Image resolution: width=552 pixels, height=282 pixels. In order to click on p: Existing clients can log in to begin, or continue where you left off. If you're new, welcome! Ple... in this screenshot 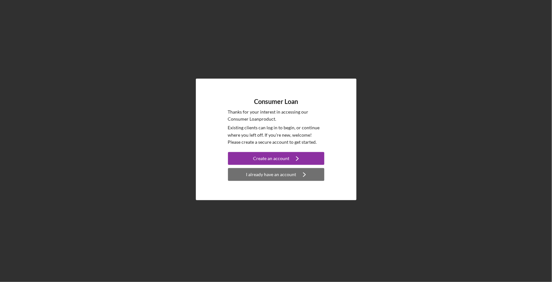, I will do `click(276, 135)`.